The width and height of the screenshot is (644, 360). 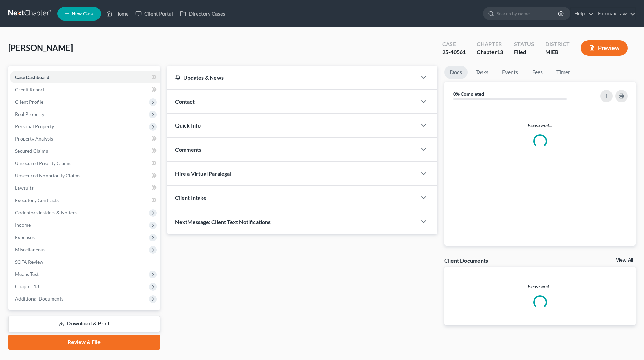 I want to click on div: Status, so click(x=524, y=44).